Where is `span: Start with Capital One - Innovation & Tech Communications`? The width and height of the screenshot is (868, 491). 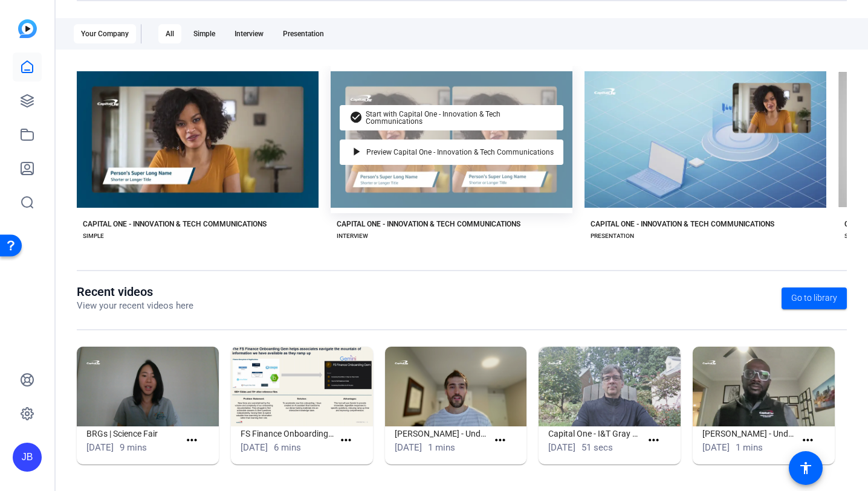 span: Start with Capital One - Innovation & Tech Communications is located at coordinates (459, 118).